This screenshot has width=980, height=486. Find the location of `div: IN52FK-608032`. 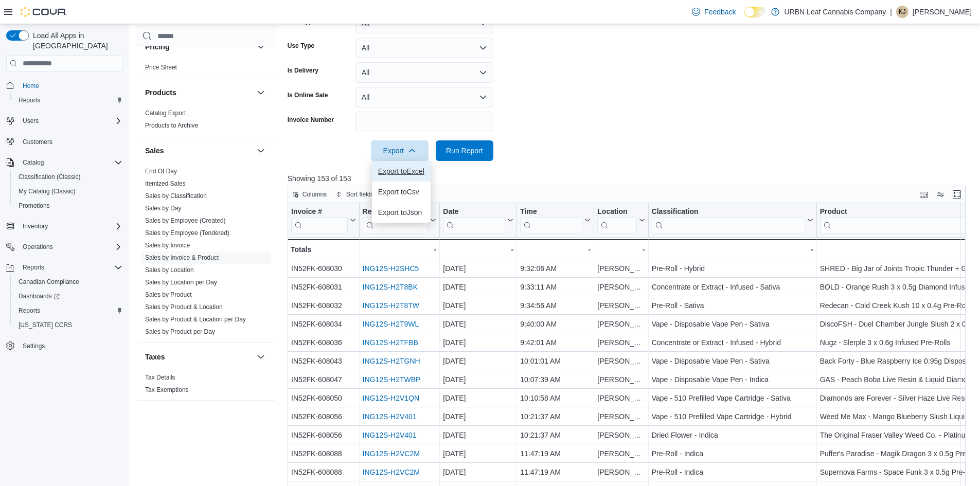

div: IN52FK-608032 is located at coordinates (323, 305).